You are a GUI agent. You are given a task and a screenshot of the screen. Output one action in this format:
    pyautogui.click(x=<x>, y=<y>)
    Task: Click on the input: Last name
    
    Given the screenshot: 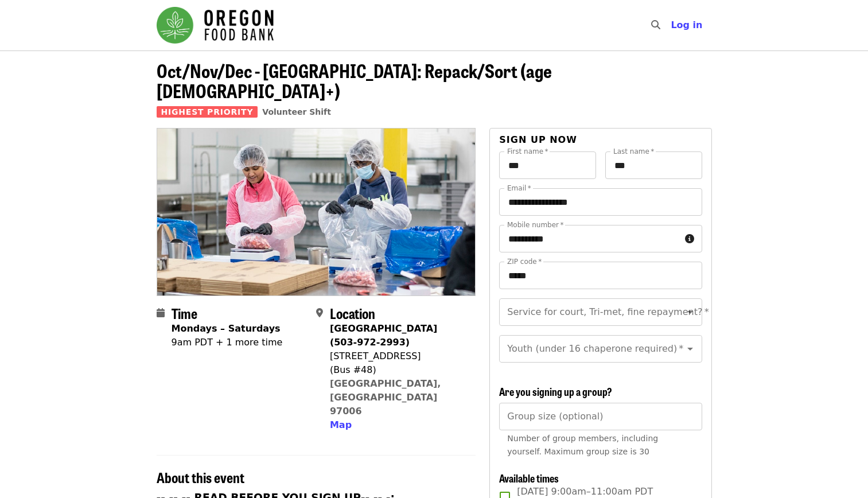 What is the action you would take?
    pyautogui.click(x=653, y=165)
    